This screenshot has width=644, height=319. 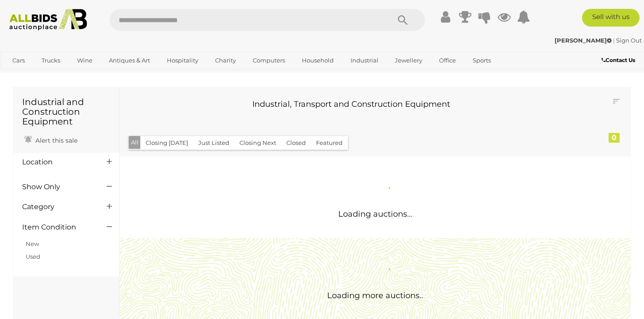 What do you see at coordinates (66, 111) in the screenshot?
I see `h1: Industrial and Construction Equipment` at bounding box center [66, 111].